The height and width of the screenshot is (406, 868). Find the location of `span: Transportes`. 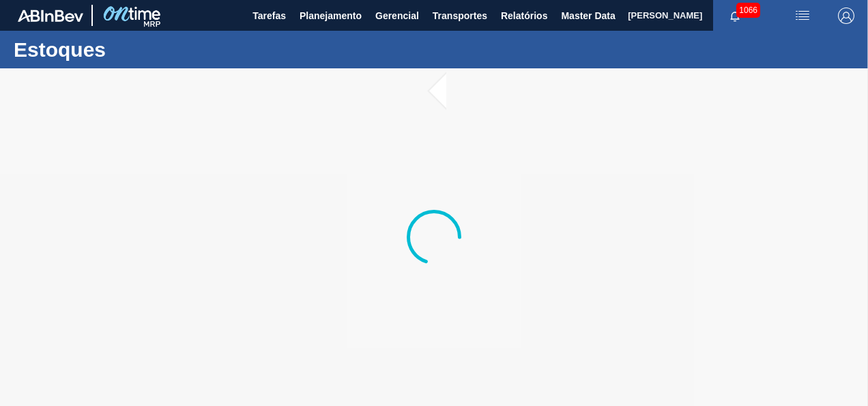

span: Transportes is located at coordinates (460, 16).